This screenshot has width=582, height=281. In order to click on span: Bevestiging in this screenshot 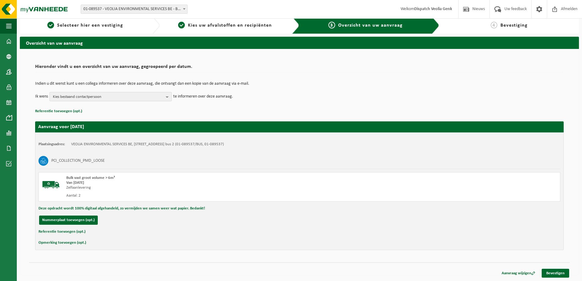, I will do `click(514, 25)`.